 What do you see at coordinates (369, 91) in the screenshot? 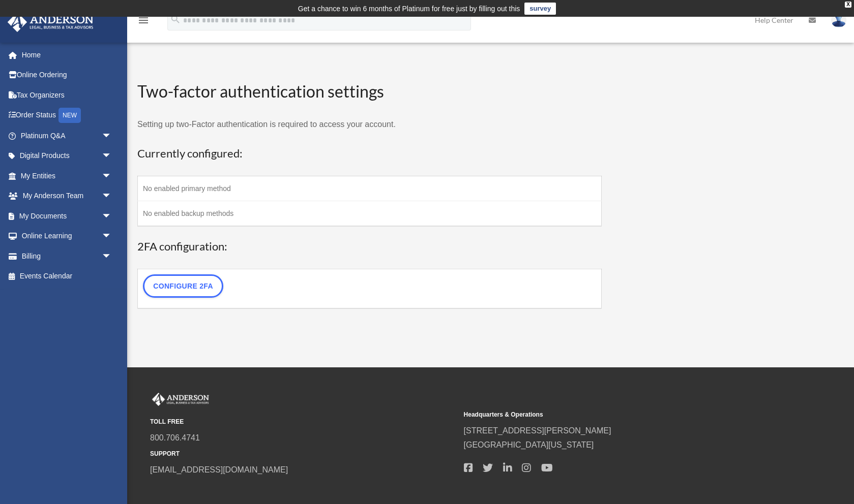
I see `h2: Two-factor authentication settings` at bounding box center [369, 91].